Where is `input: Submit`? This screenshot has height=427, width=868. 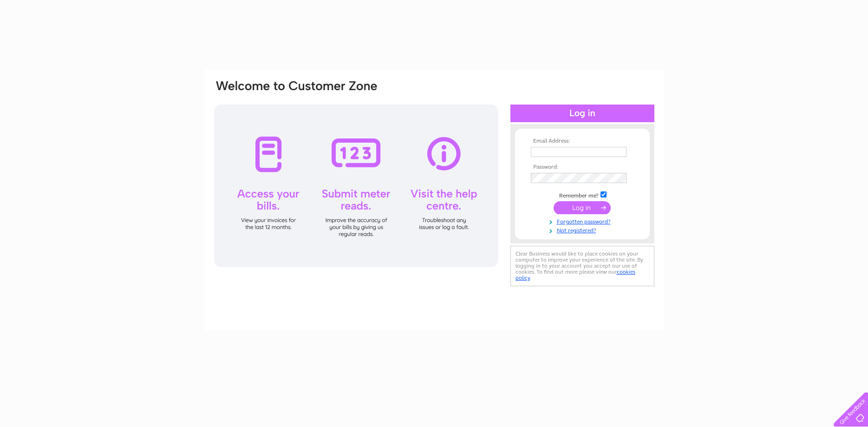
input: Submit is located at coordinates (582, 208).